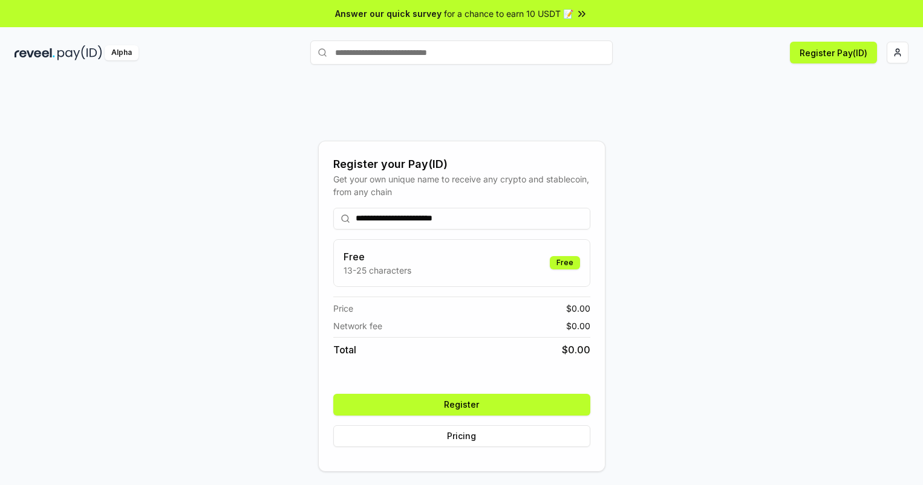 The height and width of the screenshot is (485, 923). Describe the element at coordinates (377, 270) in the screenshot. I see `p: 13-25 characters` at that location.